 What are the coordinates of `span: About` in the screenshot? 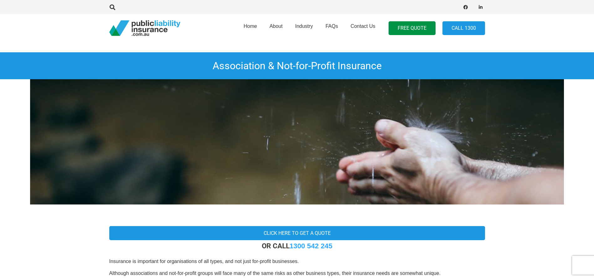 It's located at (276, 26).